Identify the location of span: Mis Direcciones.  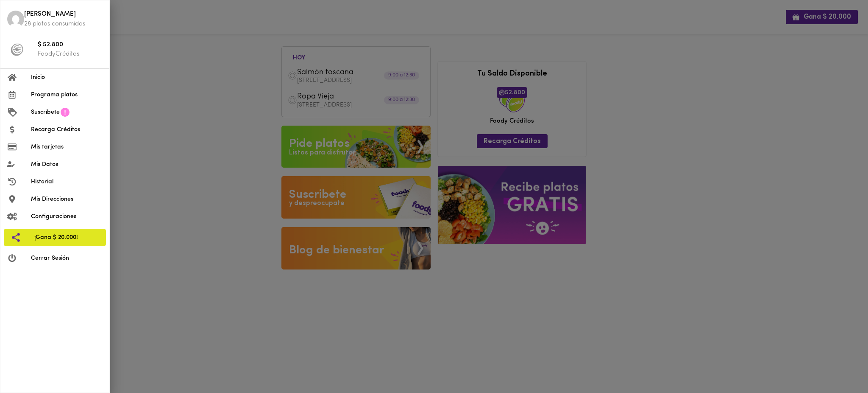
(66, 199).